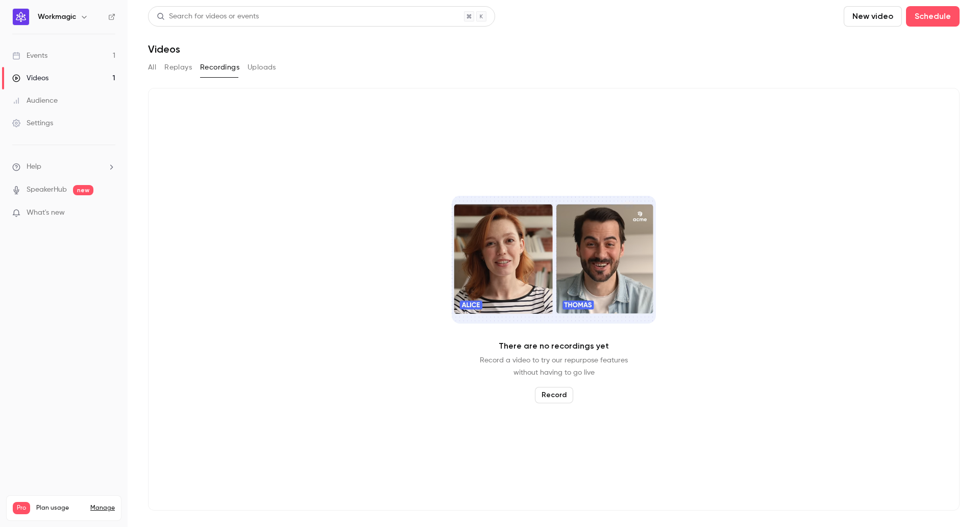 The width and height of the screenshot is (980, 527). I want to click on button: New video, so click(873, 16).